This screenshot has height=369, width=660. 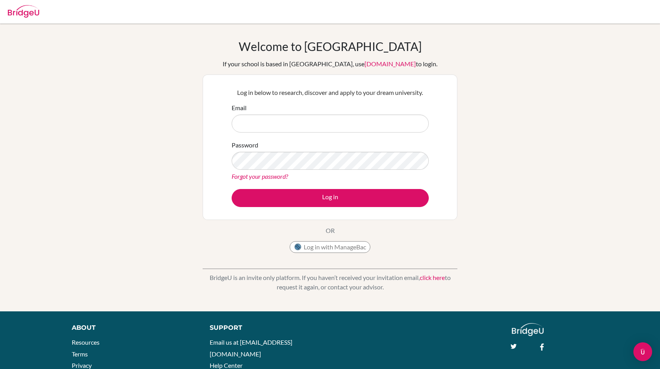 I want to click on label: Email, so click(x=239, y=108).